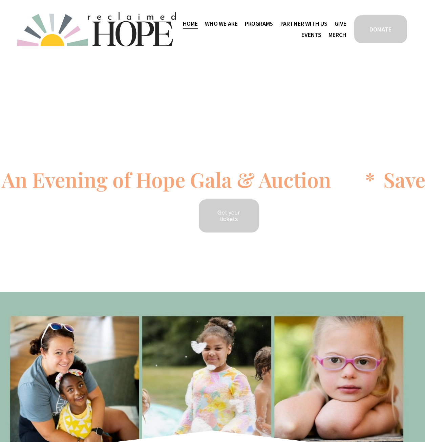  I want to click on img: Reclaimed Hope Initiative, so click(96, 29).